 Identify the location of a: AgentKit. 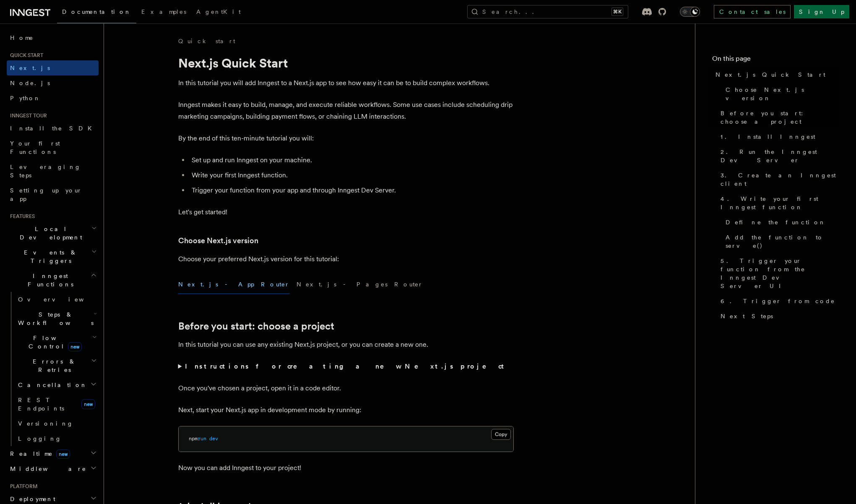
(219, 13).